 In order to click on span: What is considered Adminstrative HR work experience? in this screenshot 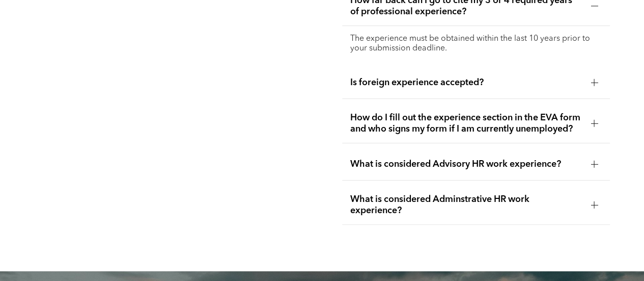, I will do `click(467, 205)`.